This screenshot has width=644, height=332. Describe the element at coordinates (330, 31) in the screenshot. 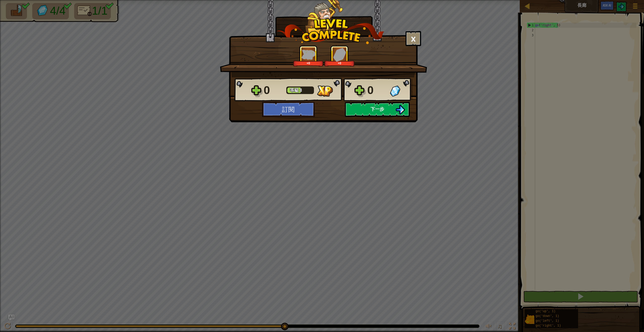

I see `img: level_complete.png` at that location.